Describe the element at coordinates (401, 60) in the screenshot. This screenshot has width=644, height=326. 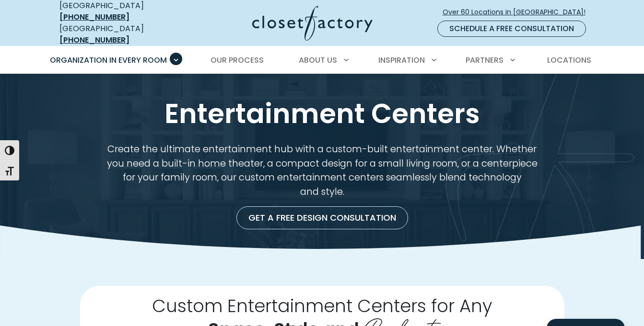
I see `span: Inspiration` at that location.